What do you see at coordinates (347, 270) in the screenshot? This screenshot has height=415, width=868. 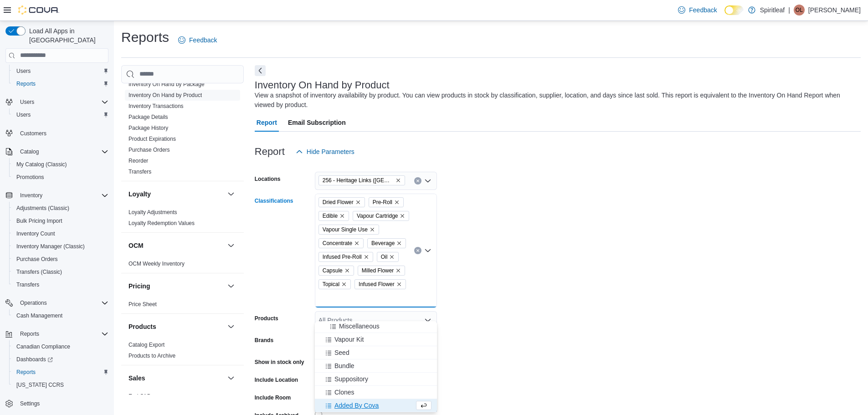 I see `button: Remove Capsule from selection in this group` at bounding box center [347, 270].